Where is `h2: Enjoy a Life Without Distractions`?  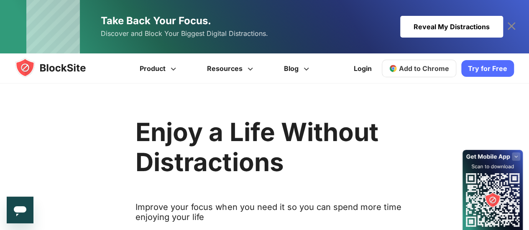 h2: Enjoy a Life Without Distractions is located at coordinates (269, 147).